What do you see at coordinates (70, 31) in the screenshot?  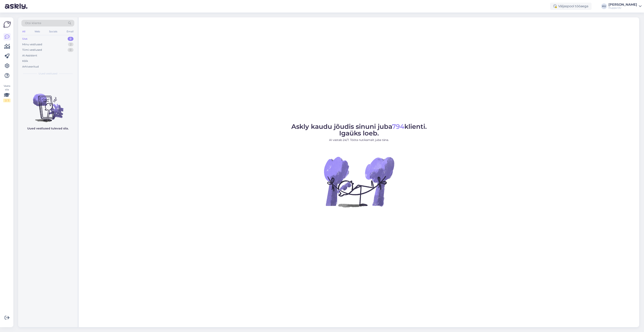 I see `div: Email` at bounding box center [70, 31].